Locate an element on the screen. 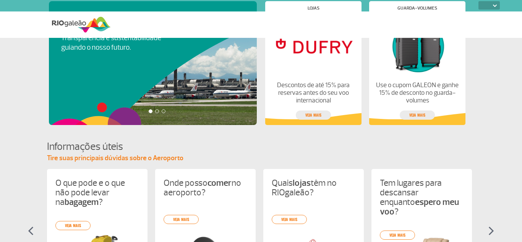  h4: Informações úteis is located at coordinates (261, 146).